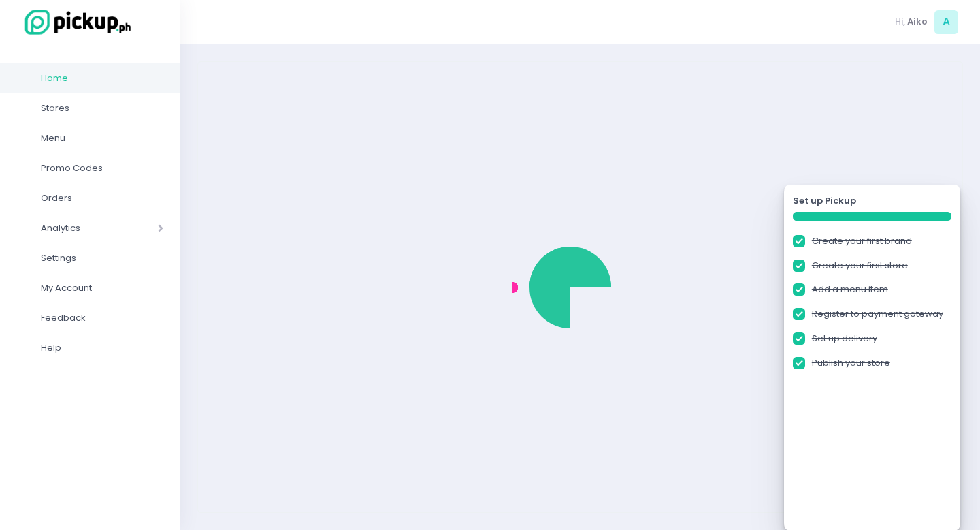 This screenshot has height=530, width=980. What do you see at coordinates (80, 228) in the screenshot?
I see `span: Analytics` at bounding box center [80, 228].